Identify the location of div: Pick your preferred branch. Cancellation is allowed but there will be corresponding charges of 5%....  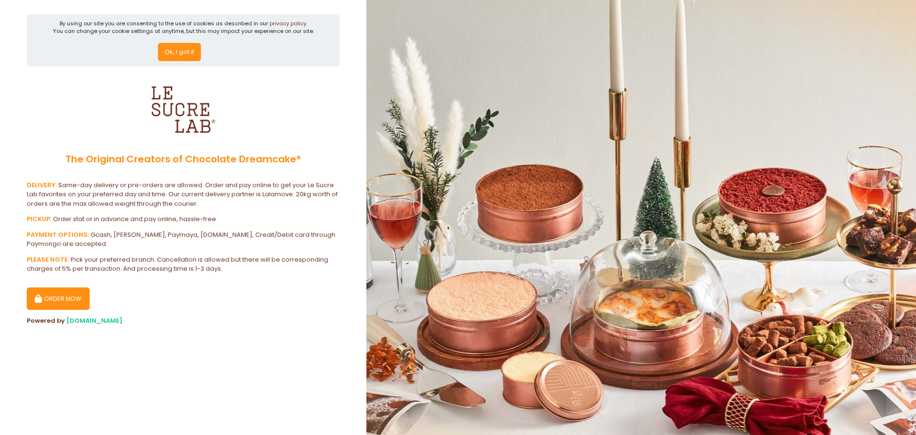
(183, 264).